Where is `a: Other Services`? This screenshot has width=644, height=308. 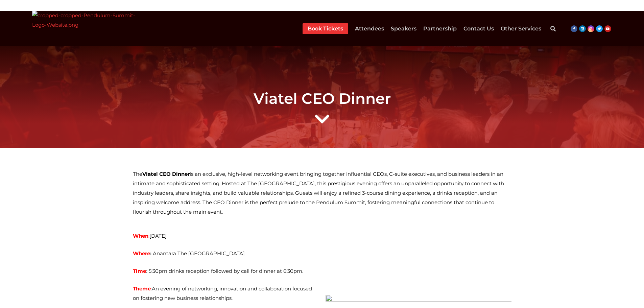
a: Other Services is located at coordinates (521, 29).